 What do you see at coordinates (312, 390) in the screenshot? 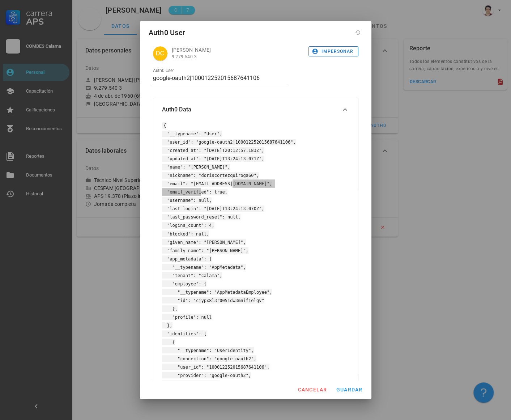
I see `button: cancelar` at bounding box center [312, 390].